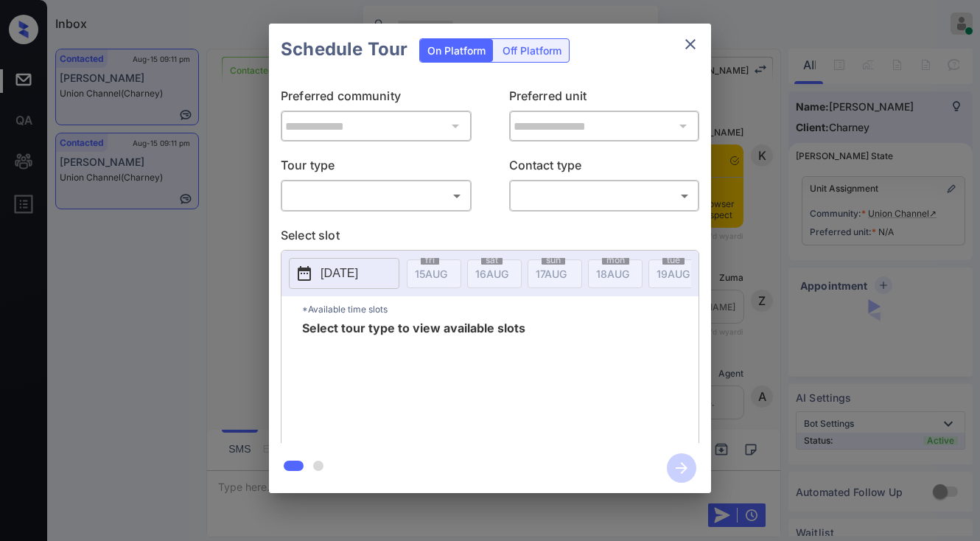 The height and width of the screenshot is (541, 980). Describe the element at coordinates (344, 50) in the screenshot. I see `h2: Schedule Tour` at that location.